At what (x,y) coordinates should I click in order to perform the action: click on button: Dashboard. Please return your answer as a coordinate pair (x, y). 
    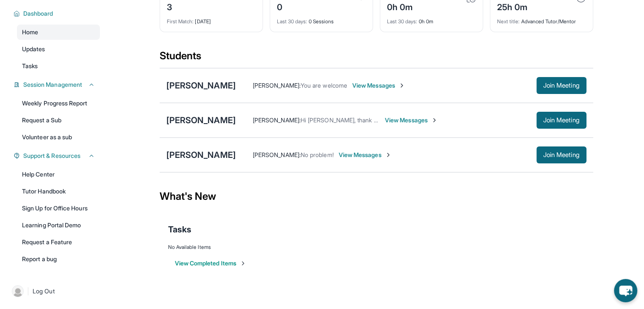
    Looking at the image, I should click on (57, 14).